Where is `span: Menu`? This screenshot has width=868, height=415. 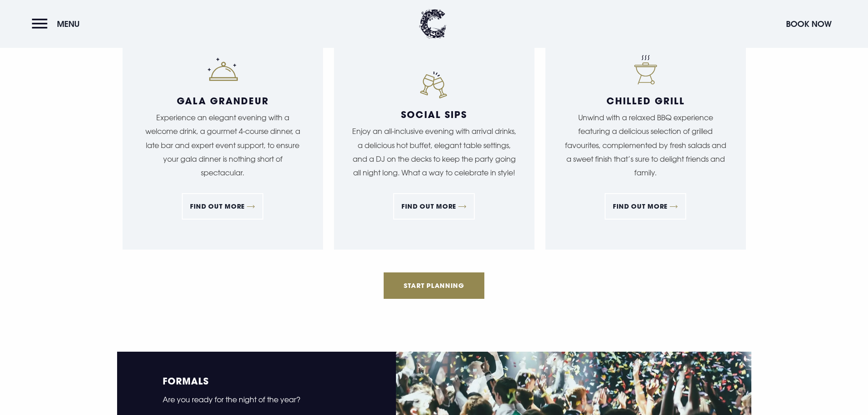 span: Menu is located at coordinates (68, 24).